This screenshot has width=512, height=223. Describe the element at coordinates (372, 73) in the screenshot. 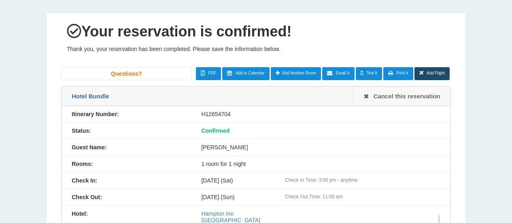

I see `span: Text It` at that location.